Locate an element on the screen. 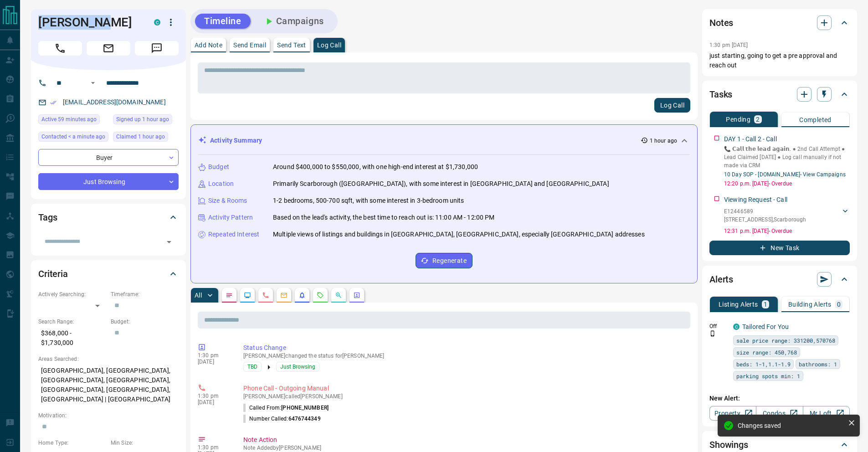 The image size is (868, 452). p: Off is located at coordinates (718, 326).